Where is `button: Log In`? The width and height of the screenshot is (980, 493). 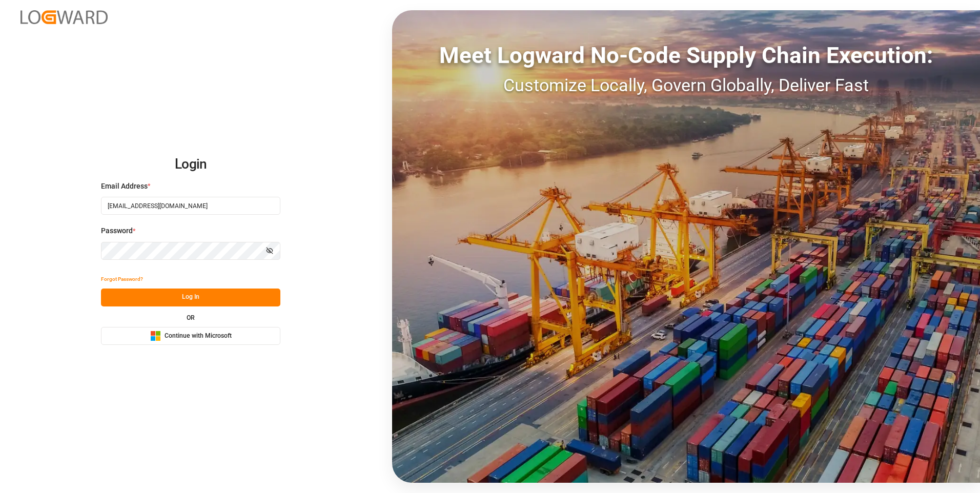
button: Log In is located at coordinates (191, 298).